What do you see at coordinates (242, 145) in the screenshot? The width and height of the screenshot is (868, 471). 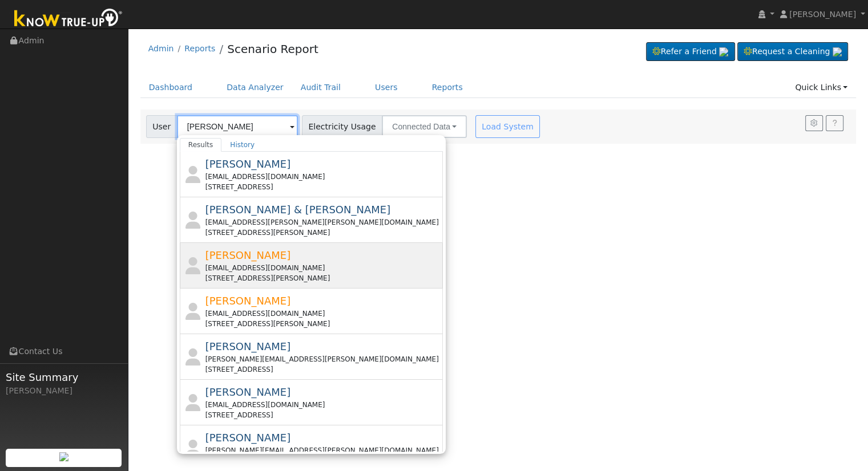 I see `a: History` at bounding box center [242, 145].